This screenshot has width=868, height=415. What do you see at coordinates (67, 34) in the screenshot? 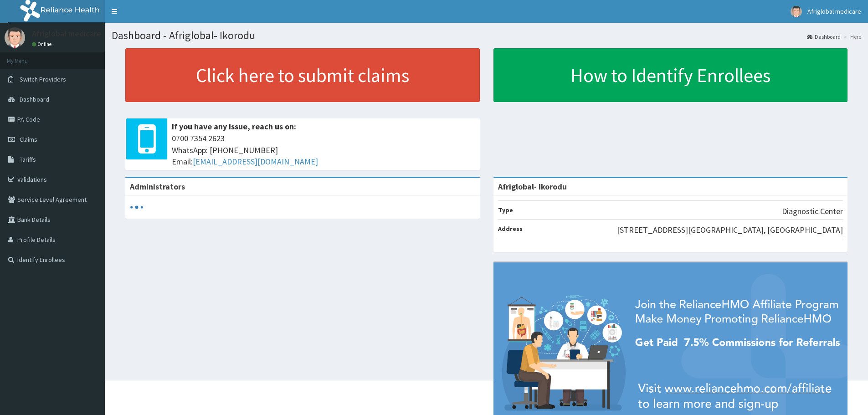
I see `p: Afriglobal medicare` at bounding box center [67, 34].